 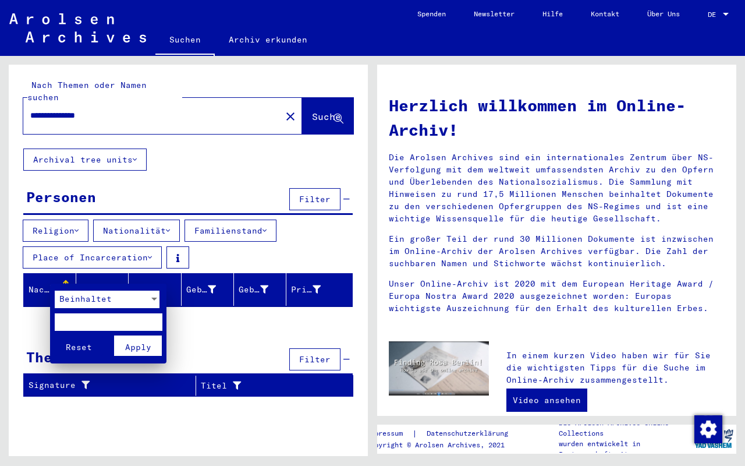 I want to click on span: Beinhaltet, so click(x=86, y=299).